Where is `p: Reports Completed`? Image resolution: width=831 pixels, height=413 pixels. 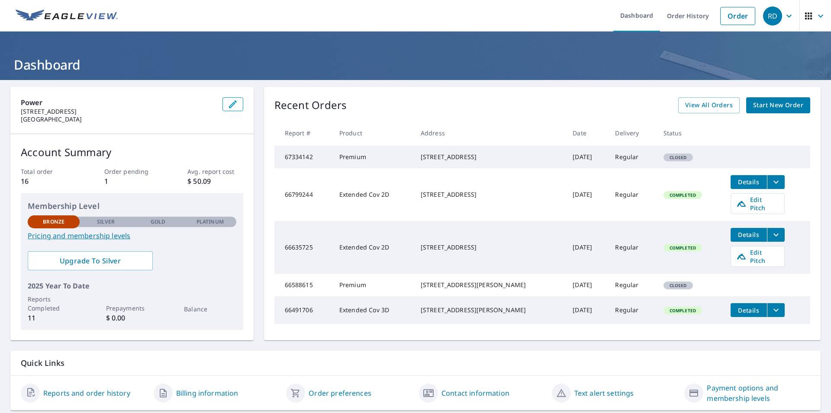
p: Reports Completed is located at coordinates (54, 304).